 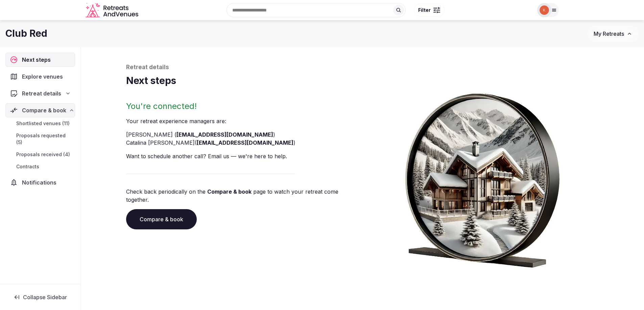 What do you see at coordinates (26, 33) in the screenshot?
I see `h1: Club Red` at bounding box center [26, 33].